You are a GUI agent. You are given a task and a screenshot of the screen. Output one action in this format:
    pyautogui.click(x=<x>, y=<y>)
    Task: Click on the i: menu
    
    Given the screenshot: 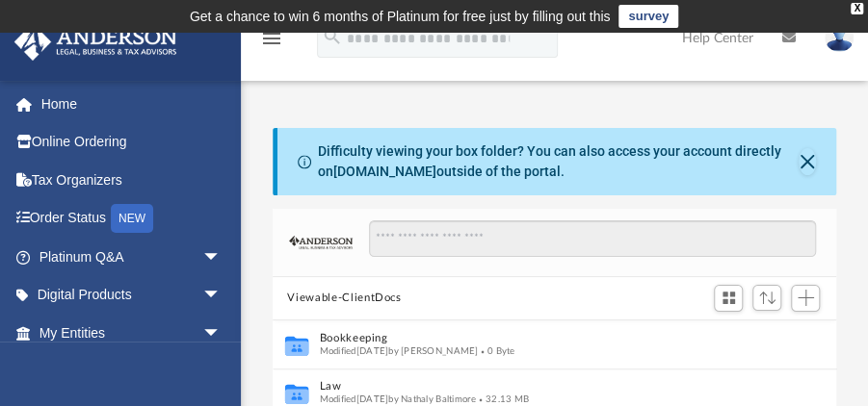 What is the action you would take?
    pyautogui.click(x=272, y=39)
    